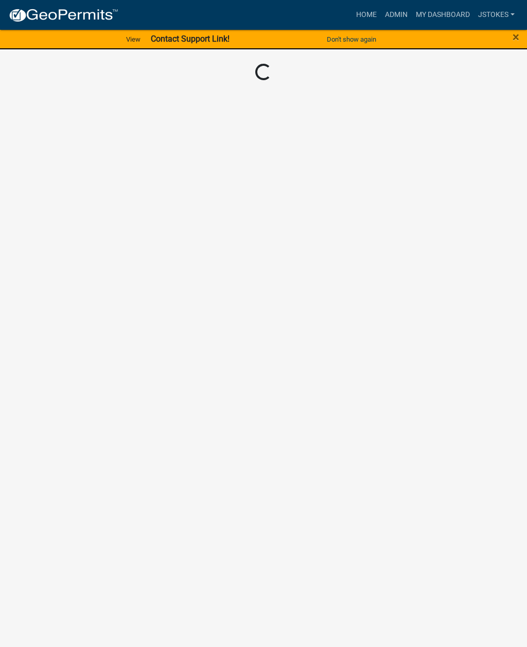  What do you see at coordinates (496, 15) in the screenshot?
I see `a: jstokes` at bounding box center [496, 15].